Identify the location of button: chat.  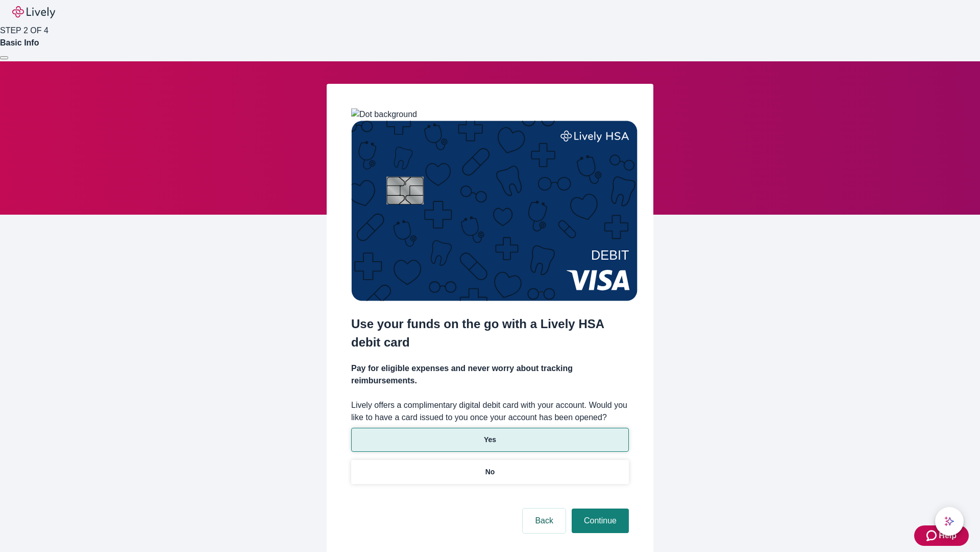
(949, 521).